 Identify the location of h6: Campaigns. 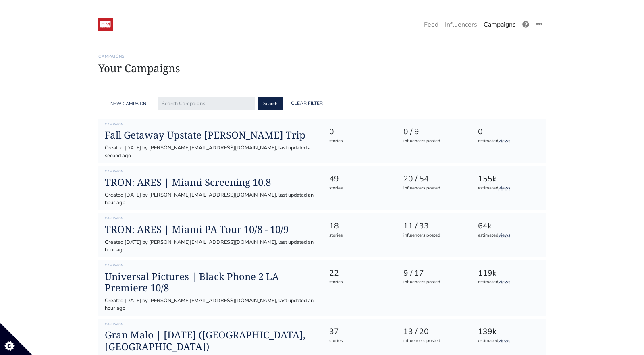
(322, 56).